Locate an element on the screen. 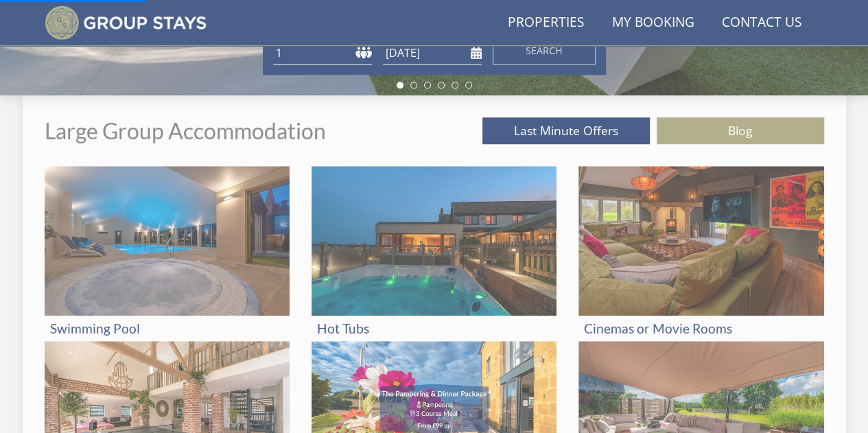 The width and height of the screenshot is (868, 433). h3: Cinemas or Movie Rooms is located at coordinates (700, 328).